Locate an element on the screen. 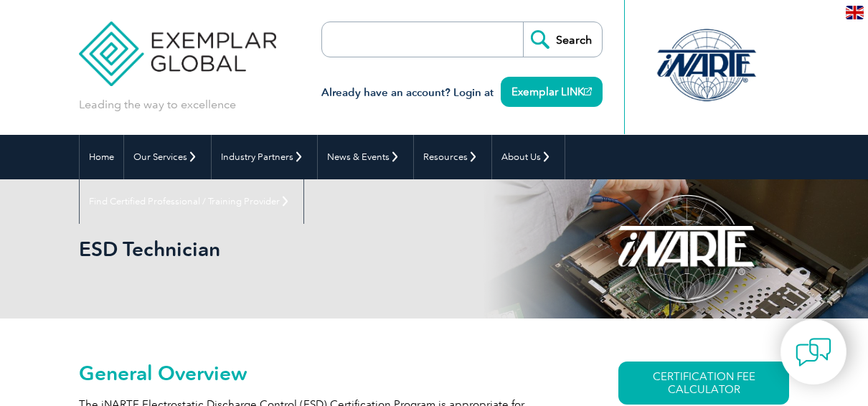 The width and height of the screenshot is (868, 406). a: CERTIFICATION FEE CALCULATOR is located at coordinates (704, 383).